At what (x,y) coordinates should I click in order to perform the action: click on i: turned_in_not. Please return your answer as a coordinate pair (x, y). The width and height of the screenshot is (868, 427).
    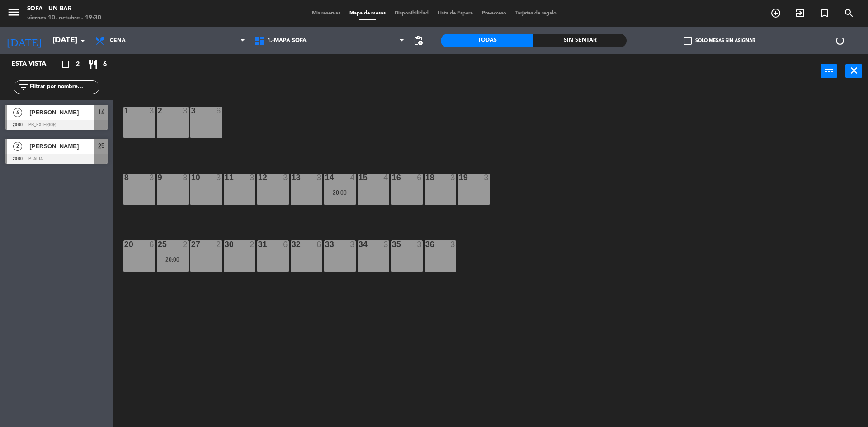
    Looking at the image, I should click on (824, 13).